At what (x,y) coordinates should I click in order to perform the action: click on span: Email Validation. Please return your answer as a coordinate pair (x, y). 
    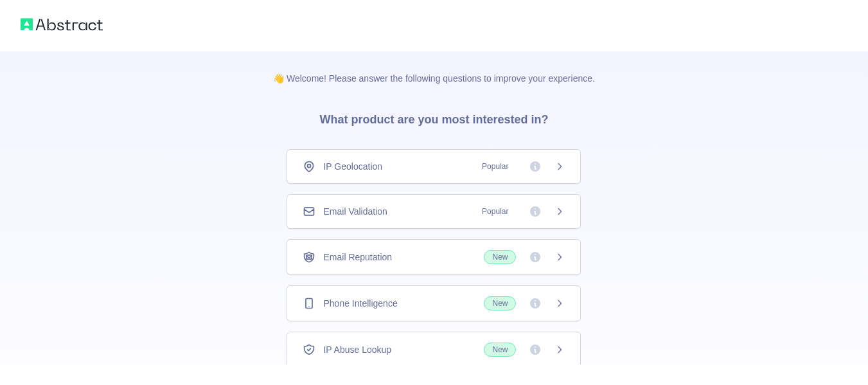
    Looking at the image, I should click on (355, 211).